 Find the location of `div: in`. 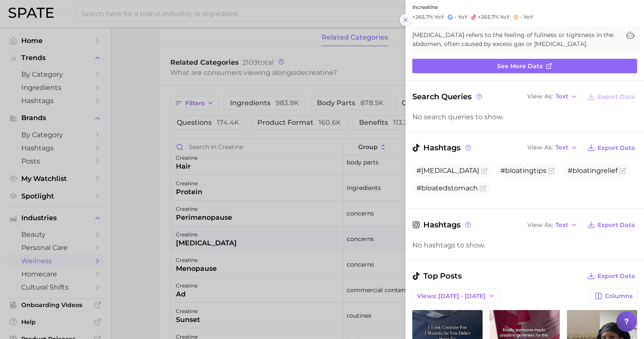

div: in is located at coordinates (525, 7).